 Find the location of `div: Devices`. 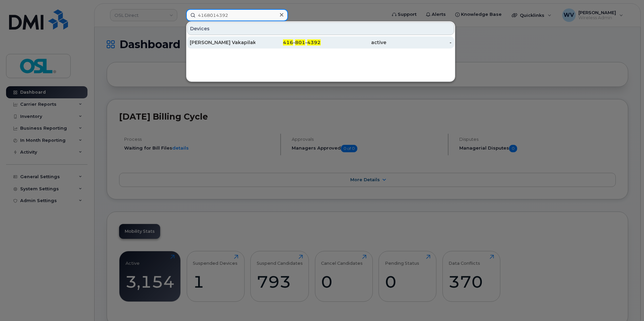

div: Devices is located at coordinates (321, 28).